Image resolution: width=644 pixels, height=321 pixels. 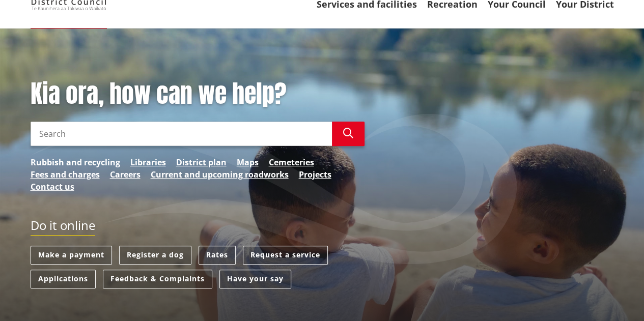 What do you see at coordinates (247, 162) in the screenshot?
I see `a: Maps` at bounding box center [247, 162].